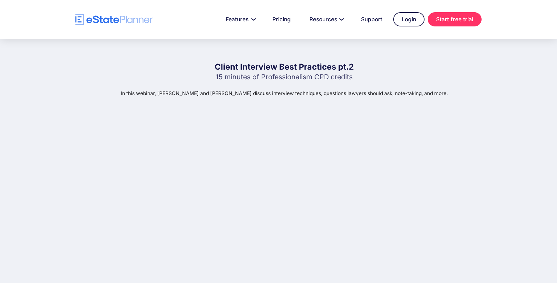  What do you see at coordinates (408, 19) in the screenshot?
I see `a: Login` at bounding box center [408, 19].